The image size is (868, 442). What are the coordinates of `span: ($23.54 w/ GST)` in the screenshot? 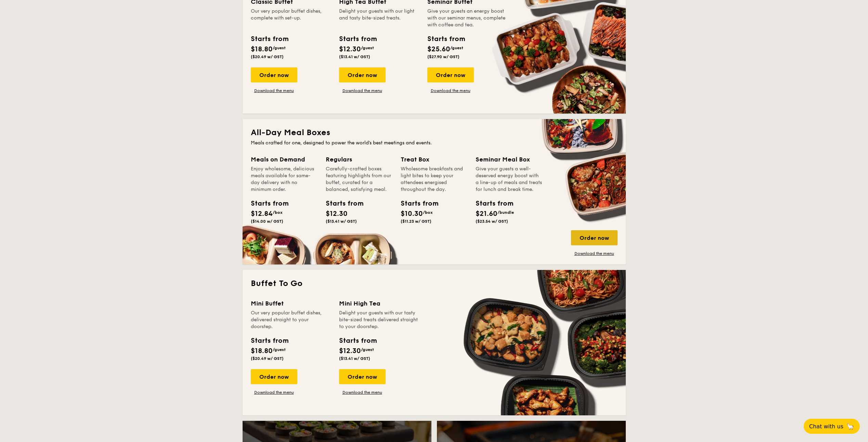 It's located at (491, 222).